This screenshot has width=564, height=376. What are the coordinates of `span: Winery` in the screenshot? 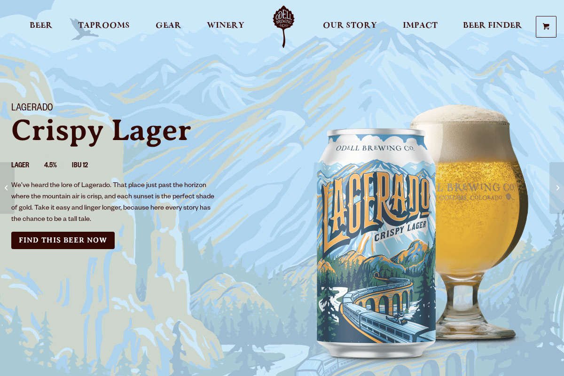 It's located at (226, 26).